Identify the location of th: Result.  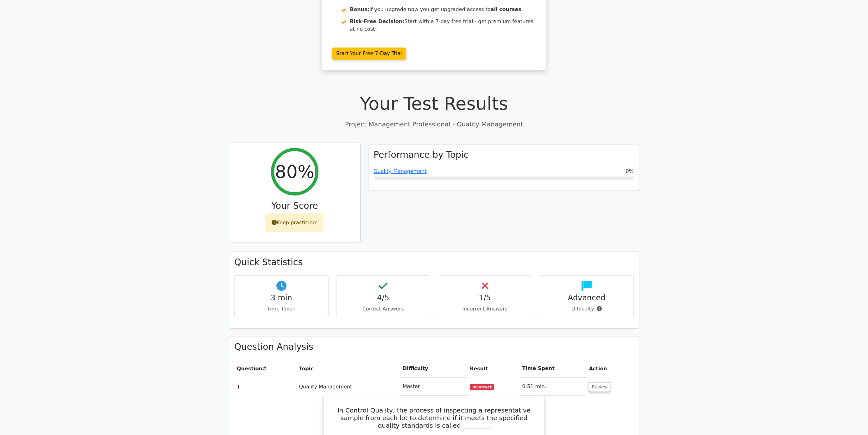
(493, 369).